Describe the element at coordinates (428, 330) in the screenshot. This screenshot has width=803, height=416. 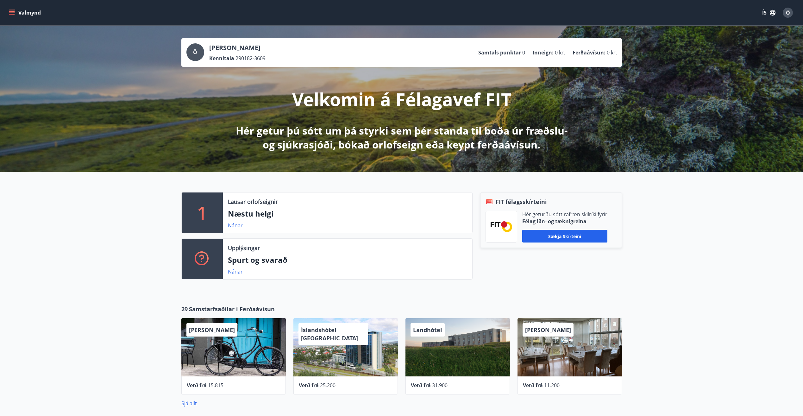
I see `span: Landhótel` at that location.